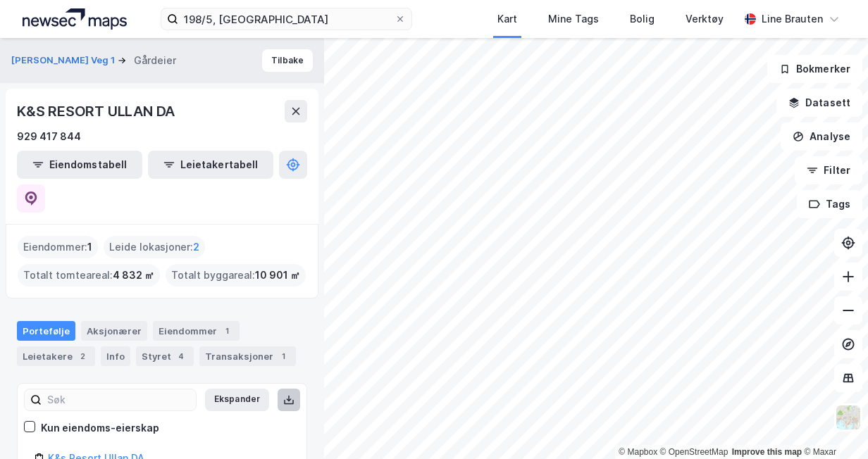  Describe the element at coordinates (641, 19) in the screenshot. I see `div: Bolig` at that location.